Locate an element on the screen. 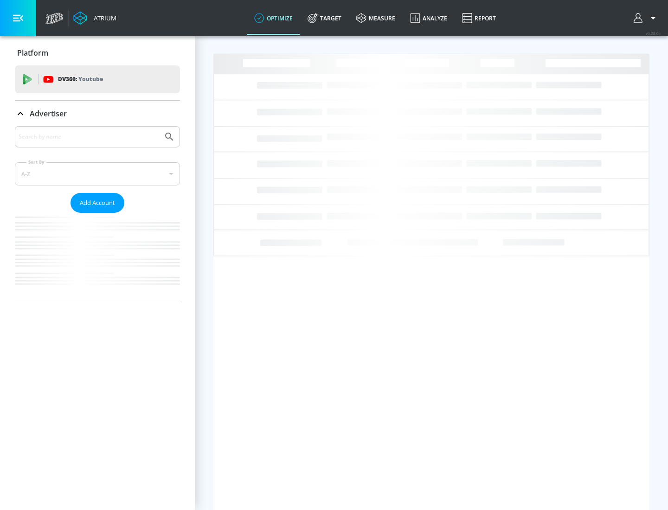  label: Sort By is located at coordinates (36, 162).